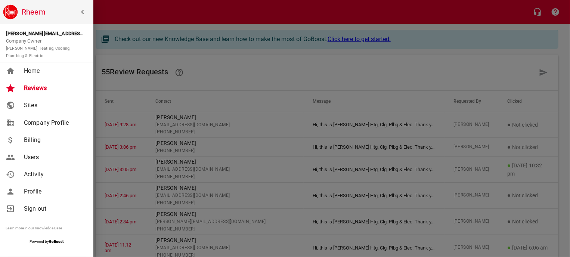  I want to click on strong: GoBoost, so click(56, 241).